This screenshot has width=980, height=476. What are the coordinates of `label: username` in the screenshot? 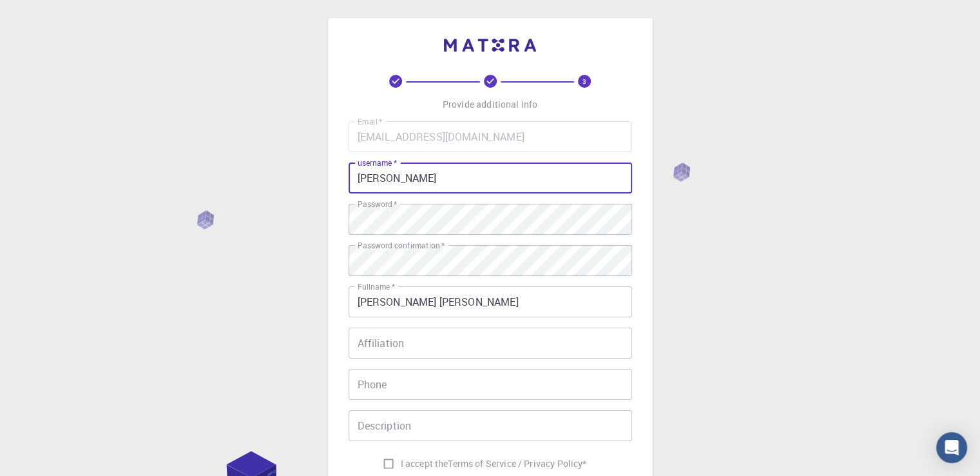 It's located at (377, 162).